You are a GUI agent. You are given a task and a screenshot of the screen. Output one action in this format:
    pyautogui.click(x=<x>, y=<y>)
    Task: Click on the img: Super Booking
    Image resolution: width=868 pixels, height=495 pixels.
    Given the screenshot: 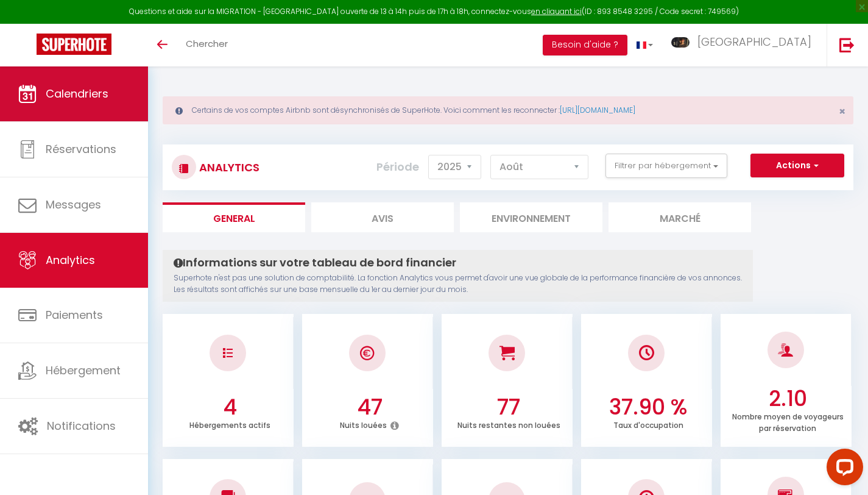 What is the action you would take?
    pyautogui.click(x=74, y=44)
    